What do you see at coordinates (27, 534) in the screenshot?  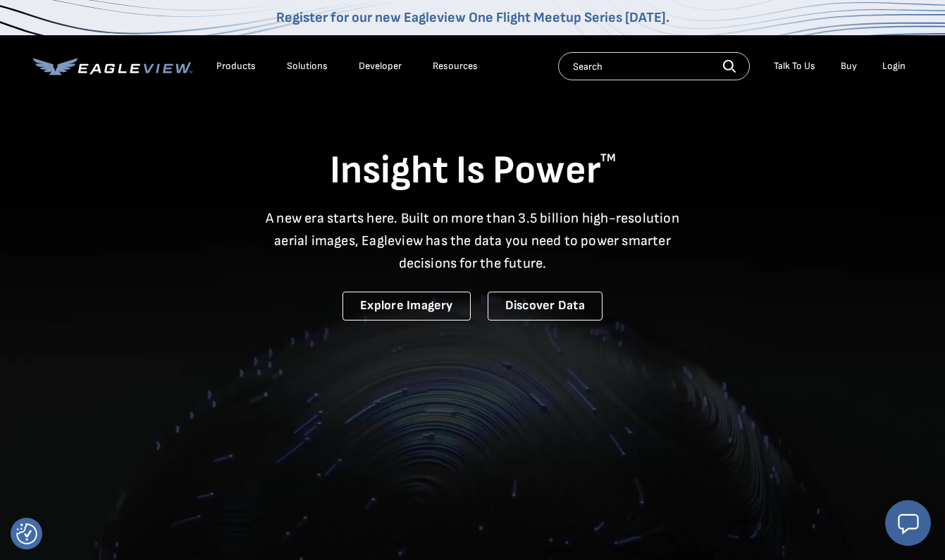 I see `img: Revisit consent button` at bounding box center [27, 534].